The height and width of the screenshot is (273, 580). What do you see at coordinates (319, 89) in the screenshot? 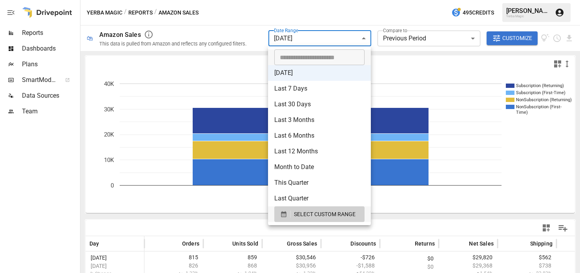
I see `li: Last 7 Days` at bounding box center [319, 89].